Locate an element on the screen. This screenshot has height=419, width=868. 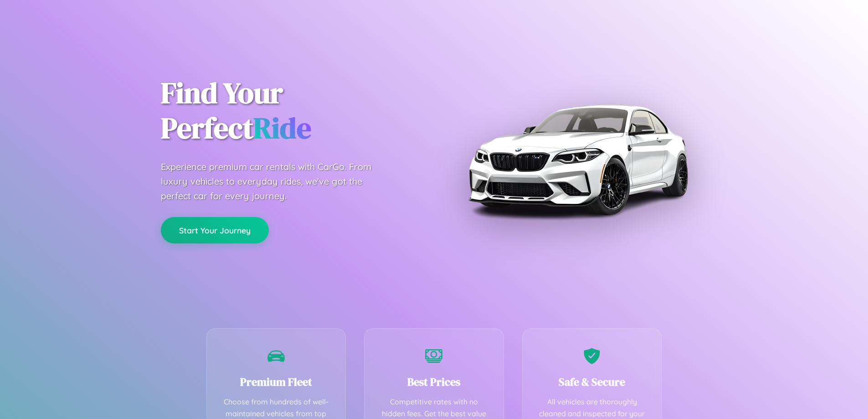
p: Experience premium car rentals with CarGo. From luxury vehicles to everyday rides, we've got the ... is located at coordinates (275, 182).